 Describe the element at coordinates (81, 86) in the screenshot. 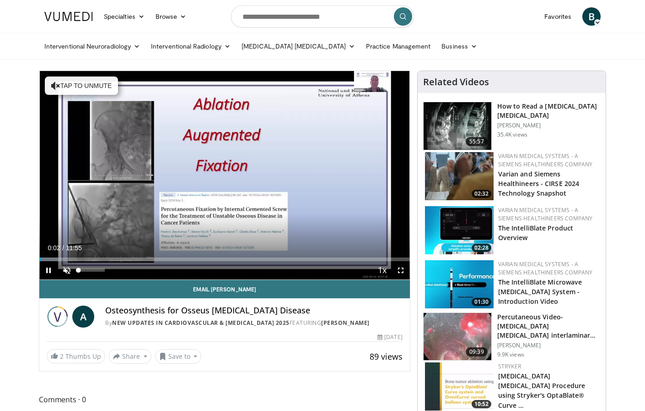

I see `button: Tap to unmute` at that location.